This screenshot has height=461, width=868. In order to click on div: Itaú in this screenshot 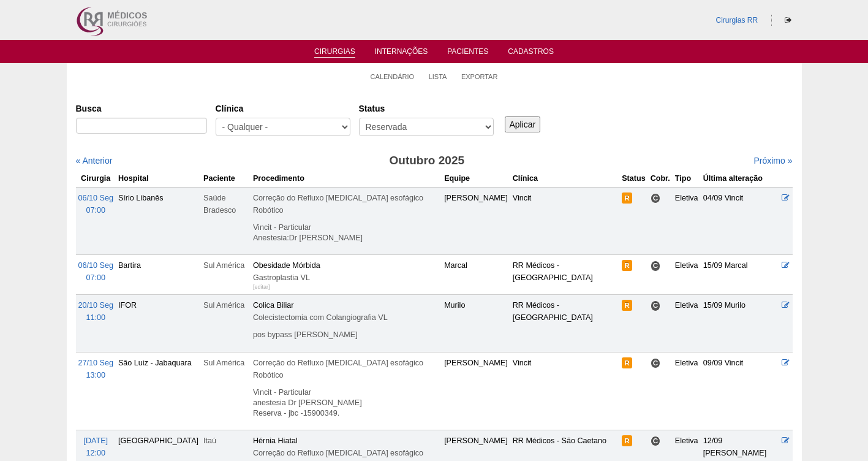, I will do `click(225, 441)`.